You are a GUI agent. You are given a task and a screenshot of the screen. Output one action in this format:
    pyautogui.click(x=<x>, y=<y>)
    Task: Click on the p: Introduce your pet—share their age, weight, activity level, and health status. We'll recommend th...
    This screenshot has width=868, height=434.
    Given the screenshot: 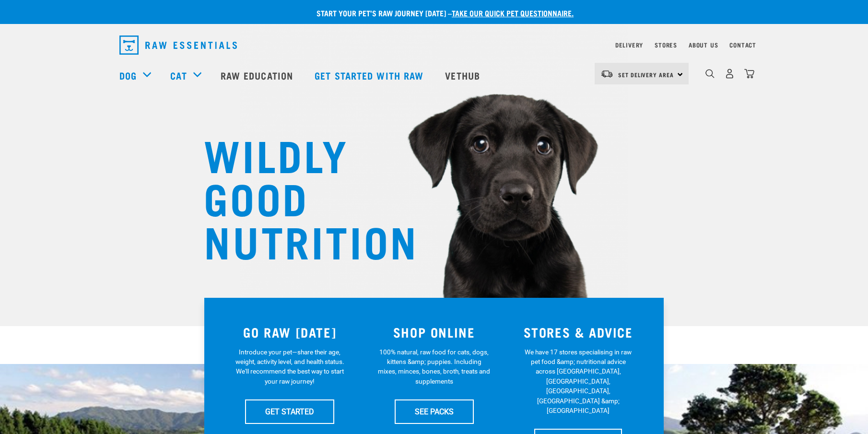 What is the action you would take?
    pyautogui.click(x=290, y=367)
    